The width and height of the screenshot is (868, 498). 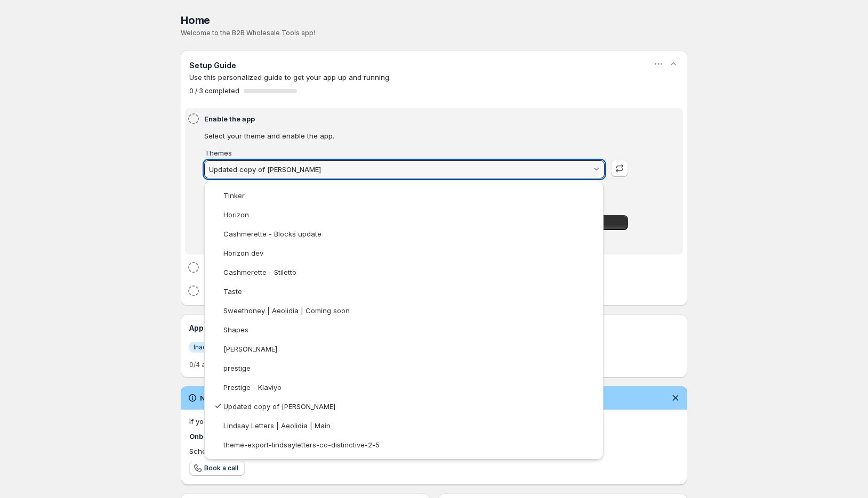 I want to click on vaadin-combo-box-item: Prestige - Klaviyo, so click(x=404, y=387).